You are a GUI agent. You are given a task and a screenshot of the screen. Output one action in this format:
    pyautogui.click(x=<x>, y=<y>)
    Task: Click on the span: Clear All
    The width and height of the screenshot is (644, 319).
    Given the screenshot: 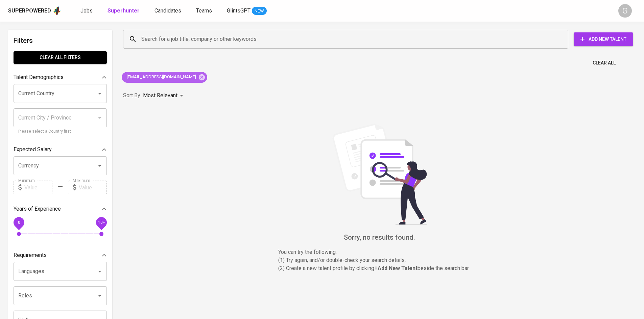 What is the action you would take?
    pyautogui.click(x=604, y=63)
    